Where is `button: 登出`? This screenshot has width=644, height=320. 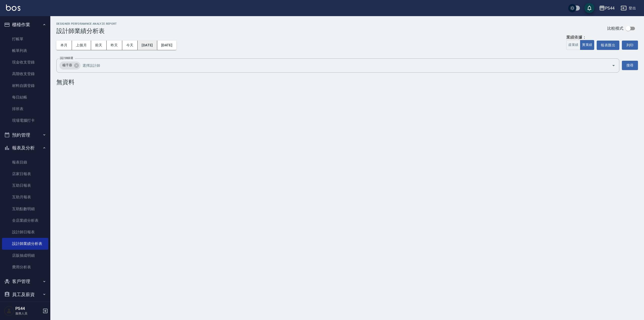 button: 登出 is located at coordinates (628, 8).